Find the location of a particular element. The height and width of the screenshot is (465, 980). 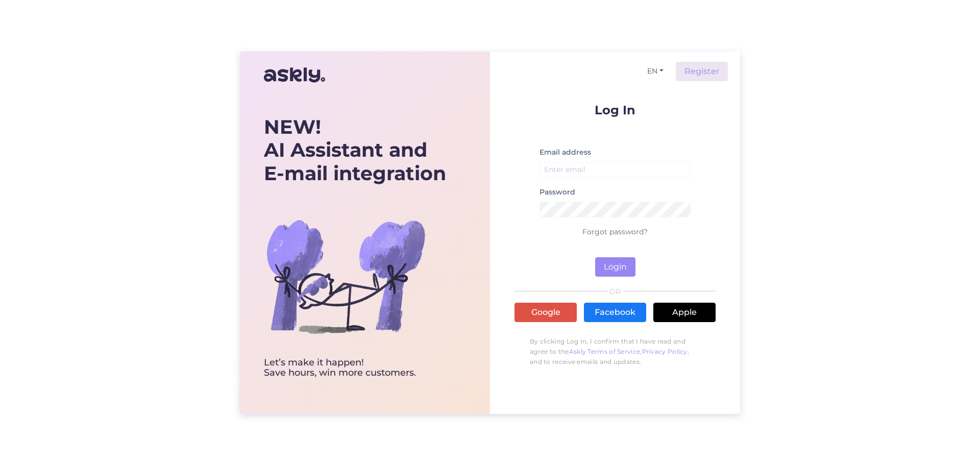

div: Let’s make it happen! Save hours, win more customers. is located at coordinates (354, 368).